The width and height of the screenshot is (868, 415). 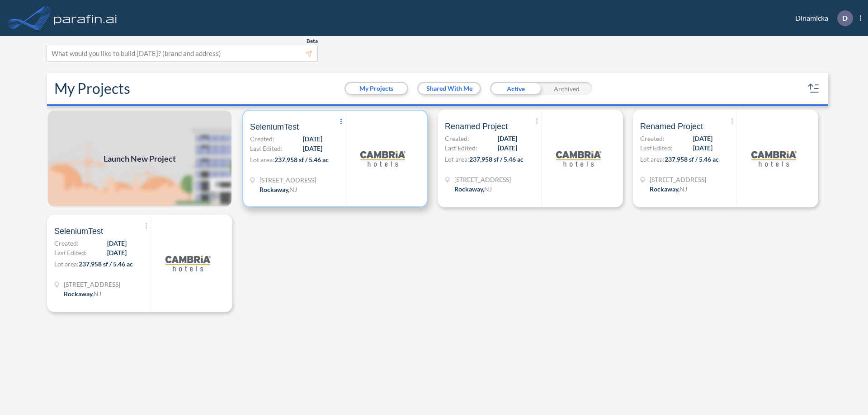 I want to click on button: sort, so click(x=813, y=88).